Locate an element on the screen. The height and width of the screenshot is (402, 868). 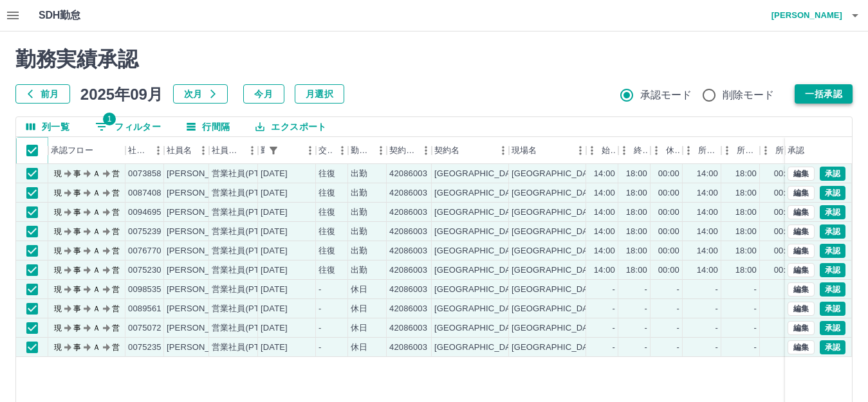
div: 承認フロー is located at coordinates (72, 150).